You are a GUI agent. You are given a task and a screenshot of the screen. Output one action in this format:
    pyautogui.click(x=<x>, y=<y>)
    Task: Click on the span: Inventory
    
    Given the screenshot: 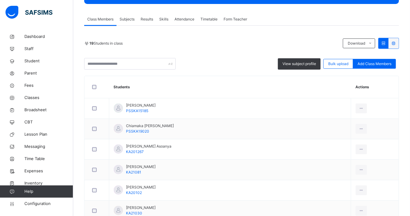 What is the action you would take?
    pyautogui.click(x=49, y=183)
    